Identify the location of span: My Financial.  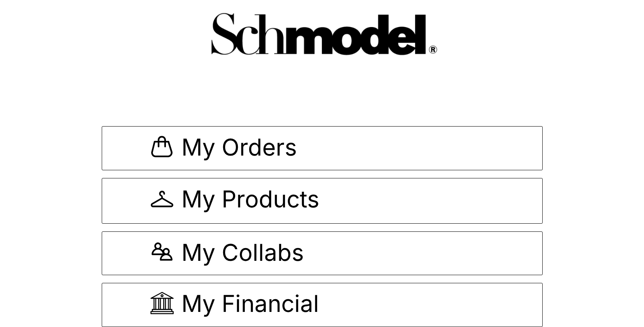
(250, 304).